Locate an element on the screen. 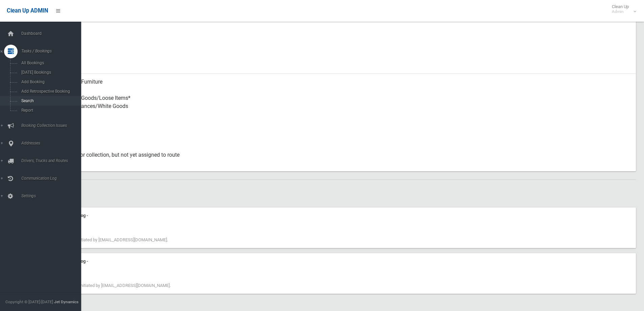  span: Add Booking is located at coordinates (50, 82).